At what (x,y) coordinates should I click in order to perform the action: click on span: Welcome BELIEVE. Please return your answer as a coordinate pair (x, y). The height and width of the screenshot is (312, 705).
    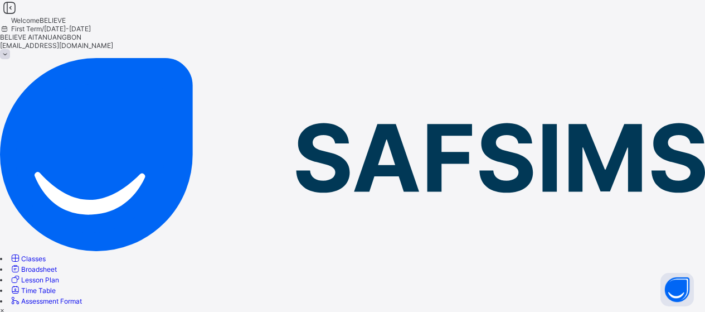
    Looking at the image, I should click on (38, 20).